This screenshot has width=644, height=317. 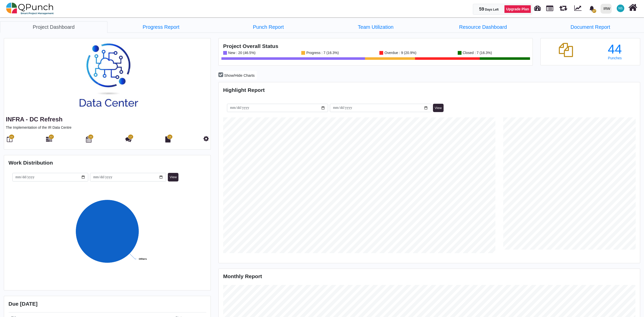 I want to click on div: IRW, so click(x=607, y=8).